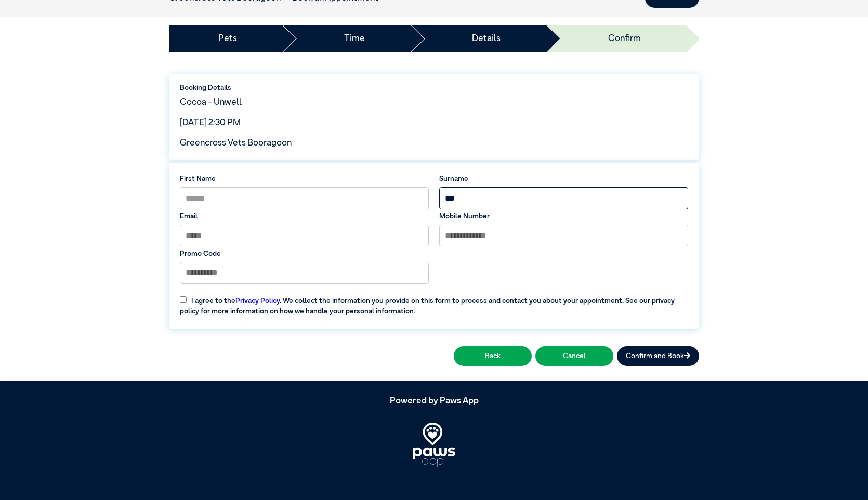 The height and width of the screenshot is (500, 868). Describe the element at coordinates (434, 445) in the screenshot. I see `img: PawsApp` at that location.